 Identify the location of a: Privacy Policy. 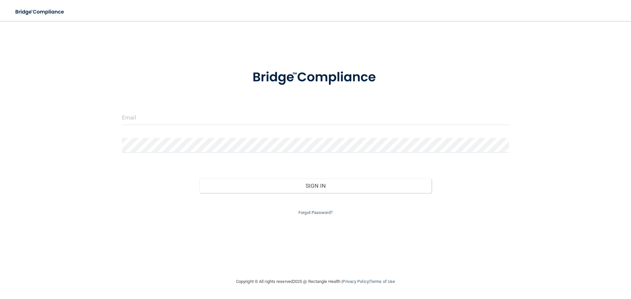
(355, 281).